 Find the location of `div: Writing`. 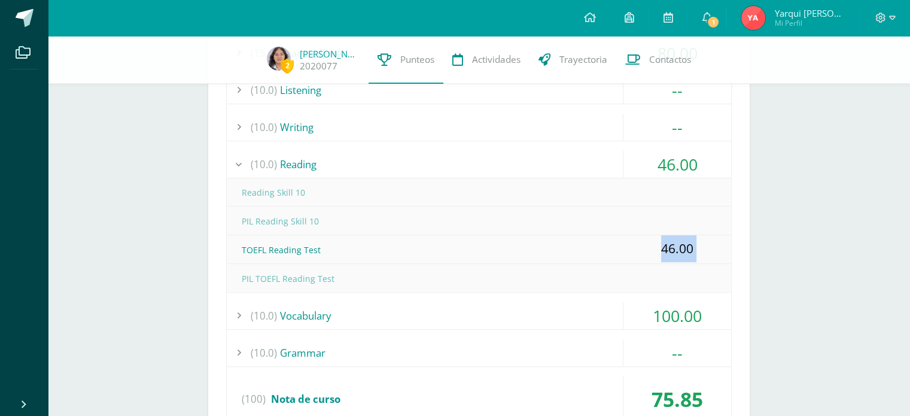

div: Writing is located at coordinates (479, 127).